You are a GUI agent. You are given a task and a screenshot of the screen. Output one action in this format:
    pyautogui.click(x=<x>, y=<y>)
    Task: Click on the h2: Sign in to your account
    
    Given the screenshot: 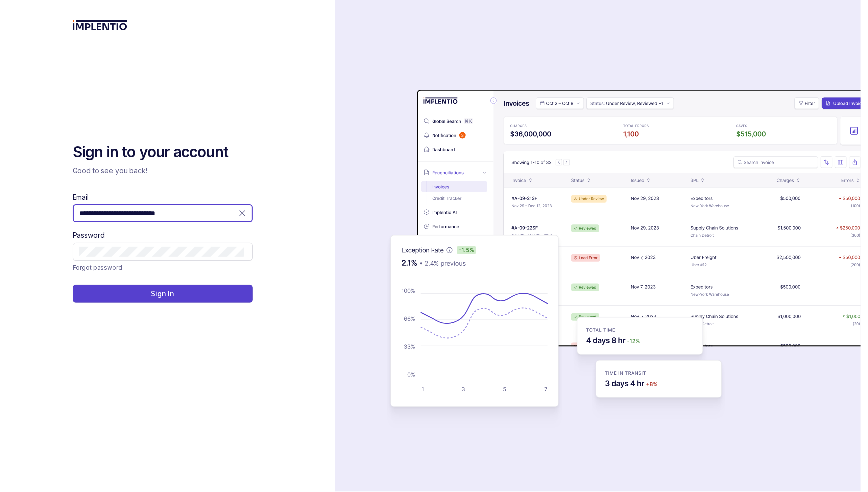 What is the action you would take?
    pyautogui.click(x=163, y=152)
    